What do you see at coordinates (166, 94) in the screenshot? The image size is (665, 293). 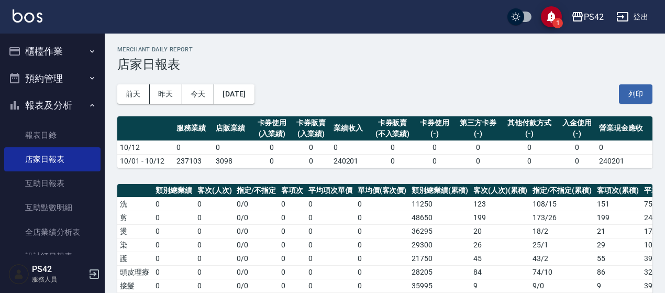 I see `button: 昨天` at bounding box center [166, 94].